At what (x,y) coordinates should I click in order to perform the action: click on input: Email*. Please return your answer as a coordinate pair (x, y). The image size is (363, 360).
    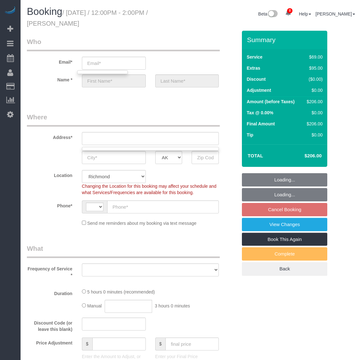
    Looking at the image, I should click on (114, 63).